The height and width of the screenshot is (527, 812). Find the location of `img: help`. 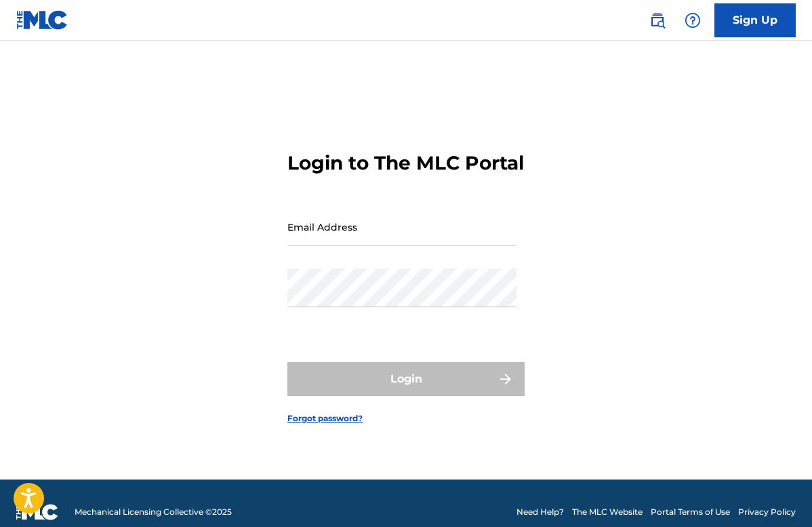

img: help is located at coordinates (693, 20).